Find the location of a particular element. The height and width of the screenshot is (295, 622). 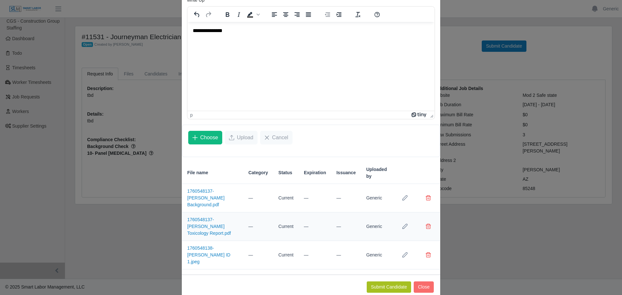

span: Upload is located at coordinates (245, 138).